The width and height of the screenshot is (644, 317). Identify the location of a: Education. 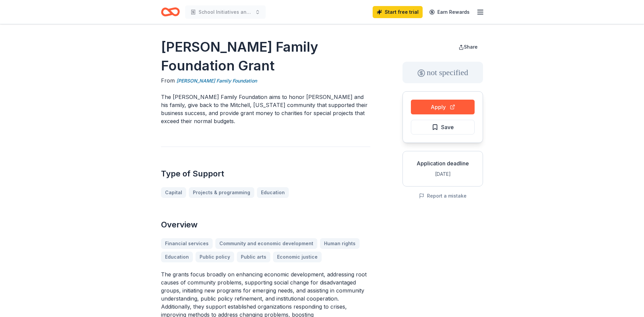
(273, 192).